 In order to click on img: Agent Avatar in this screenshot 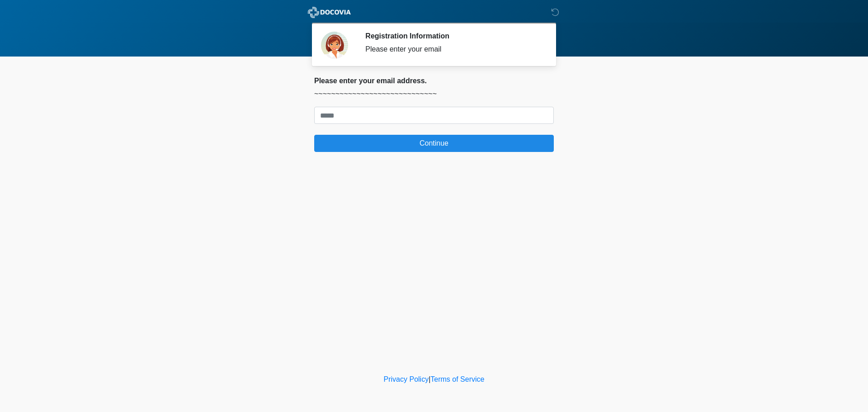, I will do `click(334, 45)`.